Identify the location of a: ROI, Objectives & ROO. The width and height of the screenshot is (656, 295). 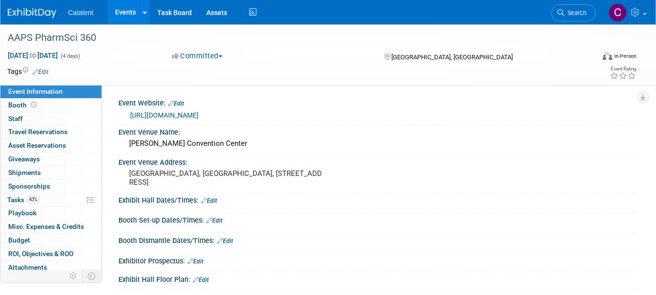
(51, 253).